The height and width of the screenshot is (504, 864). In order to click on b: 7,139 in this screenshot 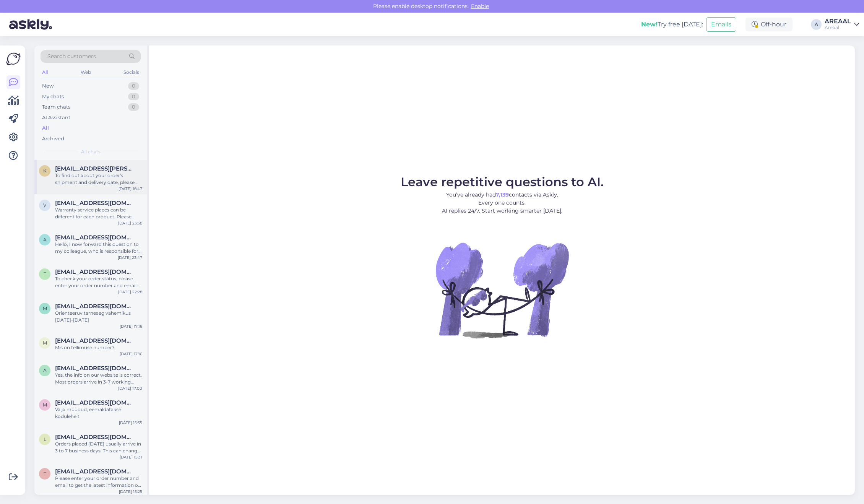, I will do `click(502, 195)`.